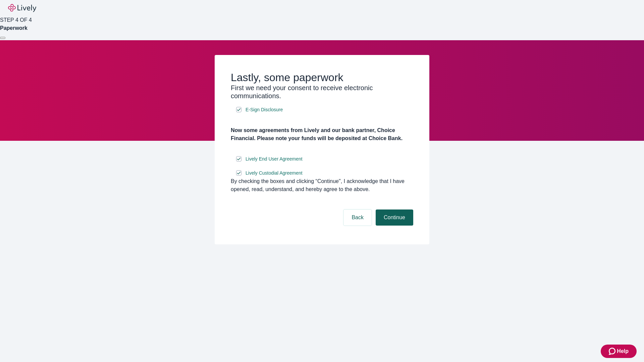 This screenshot has height=362, width=644. I want to click on img: Lively, so click(22, 8).